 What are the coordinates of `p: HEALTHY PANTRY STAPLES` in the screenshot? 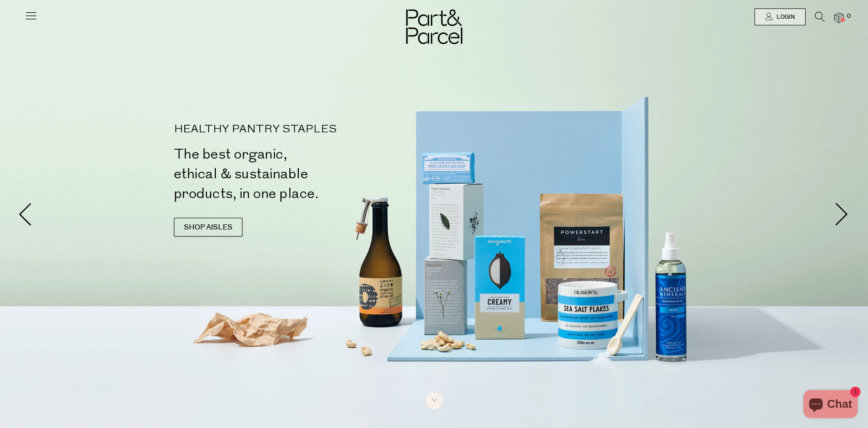 It's located at (306, 130).